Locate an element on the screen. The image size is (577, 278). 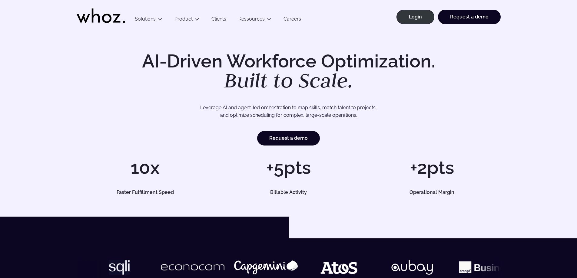
h5: Billable Activity is located at coordinates (289, 193).